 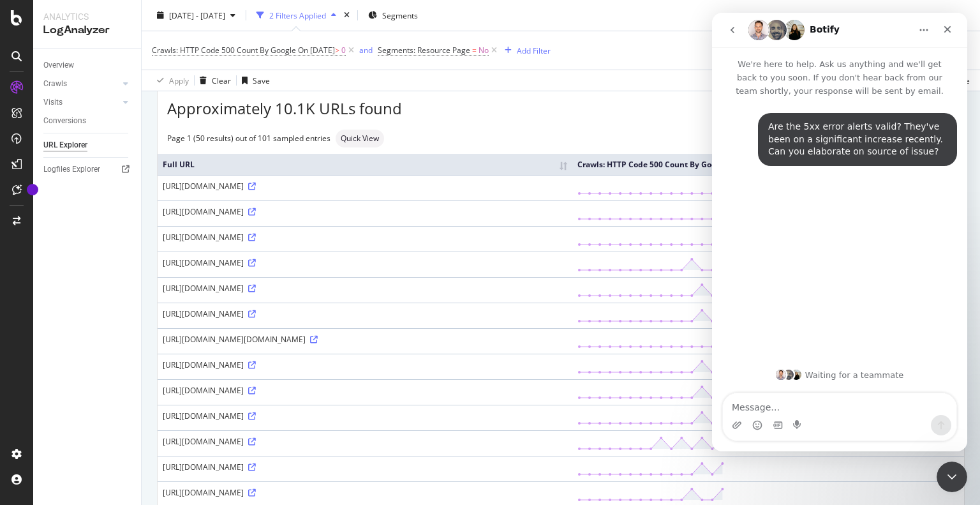 I want to click on div: Waiting for a teammate, so click(x=127, y=362).